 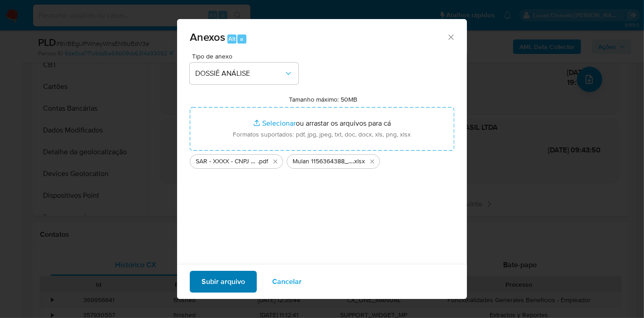 What do you see at coordinates (372, 161) in the screenshot?
I see `button: Excluir Mulan 1156364388_2025_08_19_16_13_00.xlsx` at bounding box center [372, 161].